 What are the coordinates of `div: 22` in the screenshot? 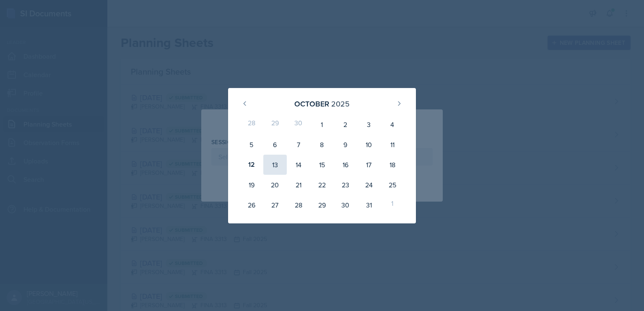 It's located at (322, 185).